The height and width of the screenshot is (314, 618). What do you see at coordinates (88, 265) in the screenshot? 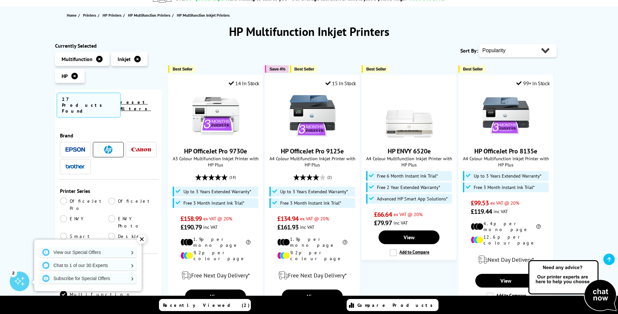
I see `a: Chat to 1 of our 30 Experts` at bounding box center [88, 265].